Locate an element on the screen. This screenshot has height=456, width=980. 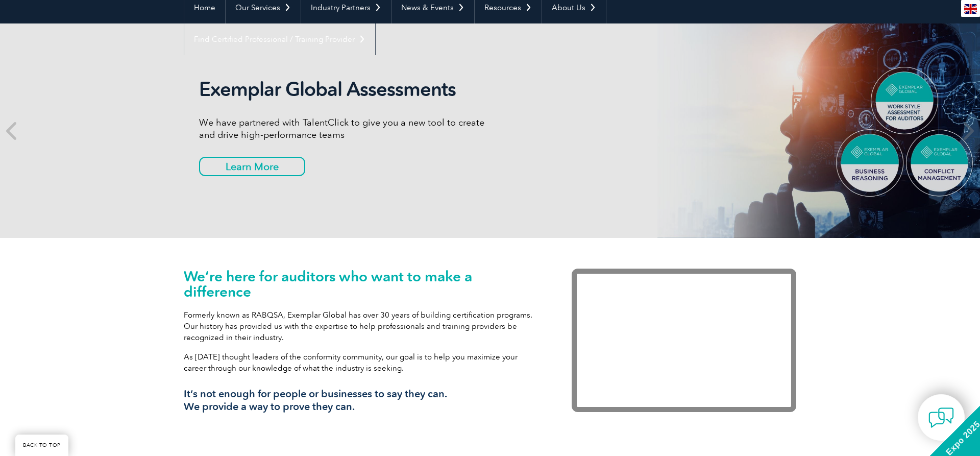
a: BACK TO TOP is located at coordinates (42, 445).